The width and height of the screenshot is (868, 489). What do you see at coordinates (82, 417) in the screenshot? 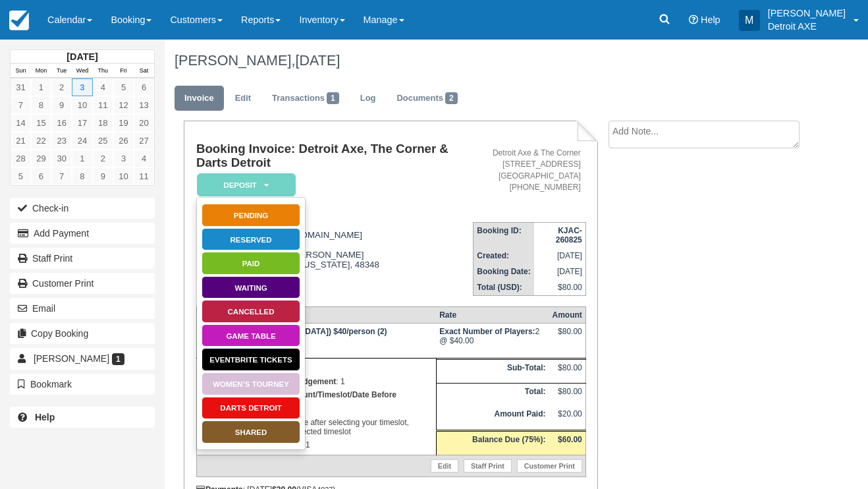
I see `a: Help` at bounding box center [82, 417].